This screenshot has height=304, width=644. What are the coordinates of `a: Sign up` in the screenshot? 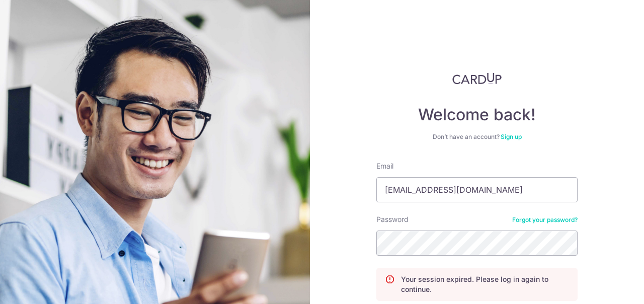 It's located at (511, 137).